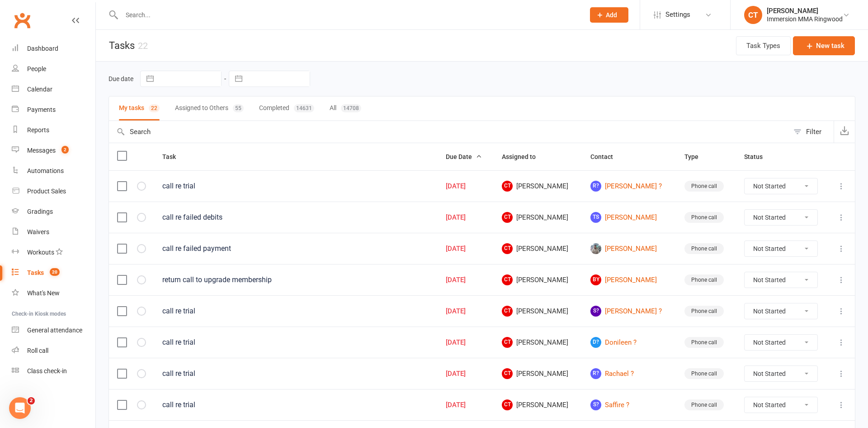 The height and width of the screenshot is (428, 868). Describe the element at coordinates (122, 45) in the screenshot. I see `h1: Tasks` at that location.